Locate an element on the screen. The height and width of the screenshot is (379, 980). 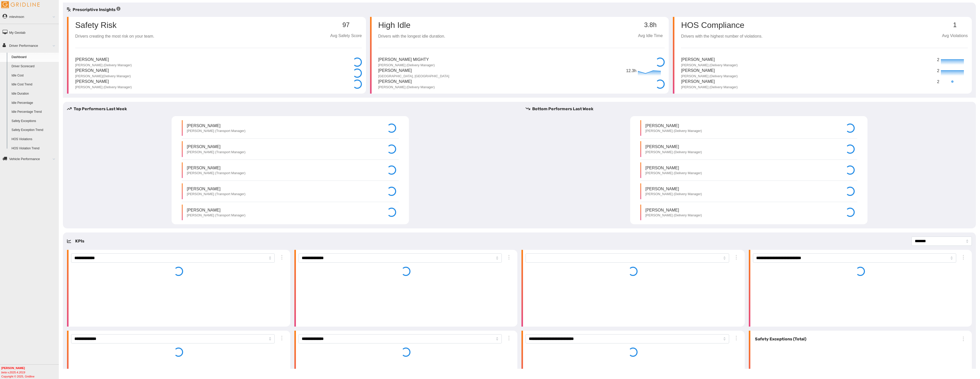
a: Dashboard is located at coordinates (34, 58).